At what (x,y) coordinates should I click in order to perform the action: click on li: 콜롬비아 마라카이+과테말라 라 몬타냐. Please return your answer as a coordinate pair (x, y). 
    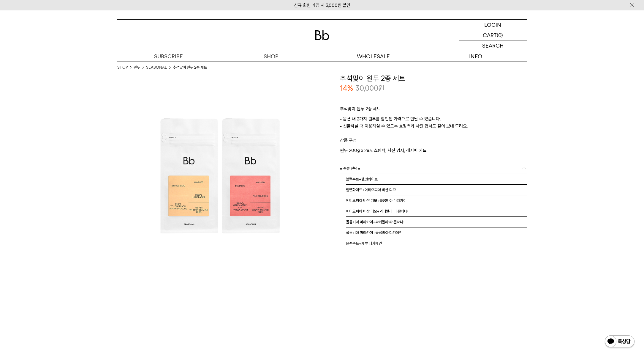
    Looking at the image, I should click on (437, 222).